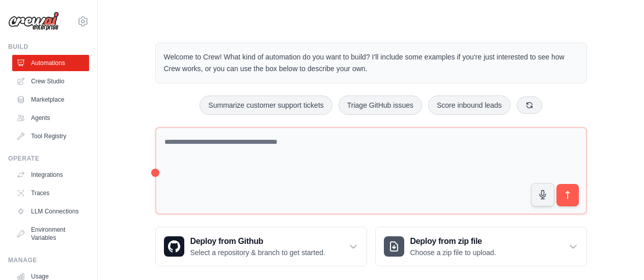 This screenshot has height=280, width=644. I want to click on p: Choose a zip file to upload., so click(453, 252).